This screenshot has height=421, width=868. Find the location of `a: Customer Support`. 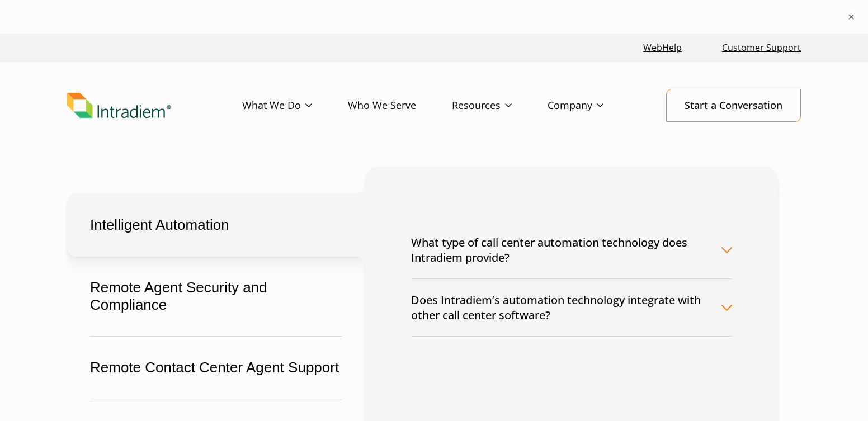

a: Customer Support is located at coordinates (761, 48).